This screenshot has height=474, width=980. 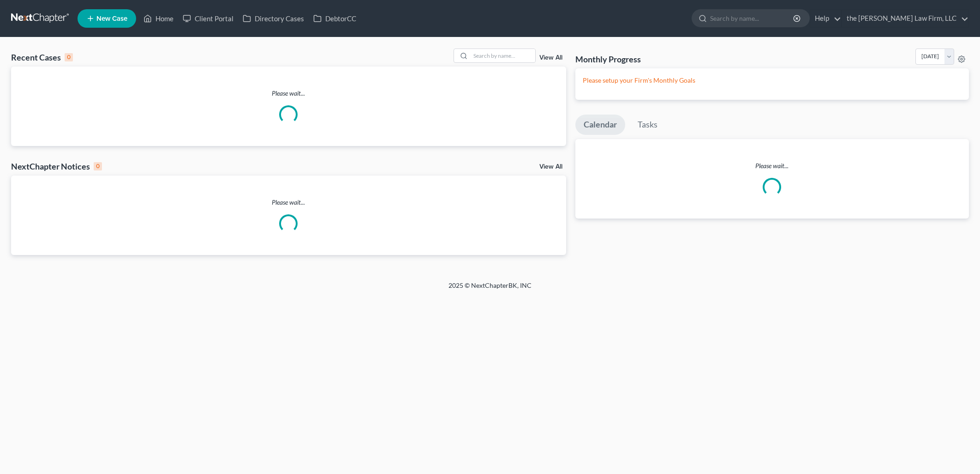 What do you see at coordinates (825, 19) in the screenshot?
I see `a: Help` at bounding box center [825, 19].